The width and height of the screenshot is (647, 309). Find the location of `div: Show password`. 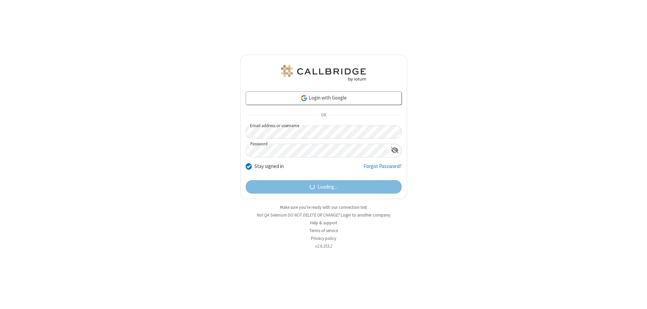

div: Show password is located at coordinates (395, 150).